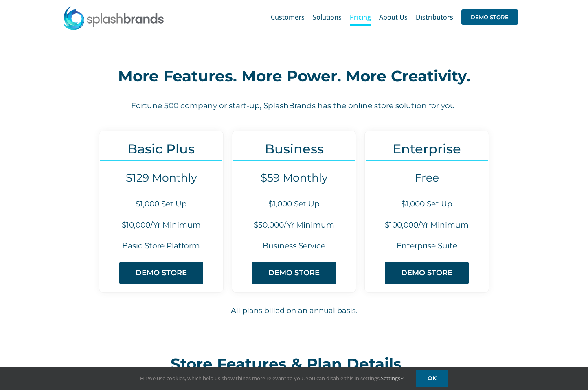  What do you see at coordinates (294, 76) in the screenshot?
I see `h2: More Features. More Power. More Creativity.` at bounding box center [294, 76].